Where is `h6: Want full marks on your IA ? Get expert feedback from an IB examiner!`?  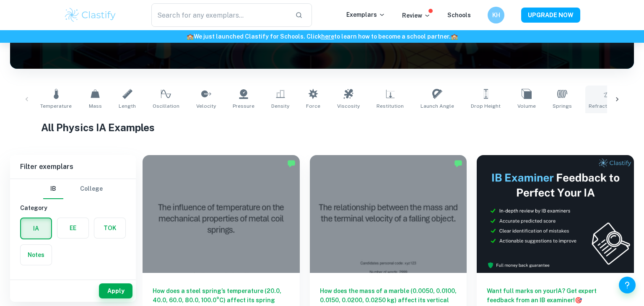 h6: Want full marks on your IA ? Get expert feedback from an IB examiner! is located at coordinates (555, 295).